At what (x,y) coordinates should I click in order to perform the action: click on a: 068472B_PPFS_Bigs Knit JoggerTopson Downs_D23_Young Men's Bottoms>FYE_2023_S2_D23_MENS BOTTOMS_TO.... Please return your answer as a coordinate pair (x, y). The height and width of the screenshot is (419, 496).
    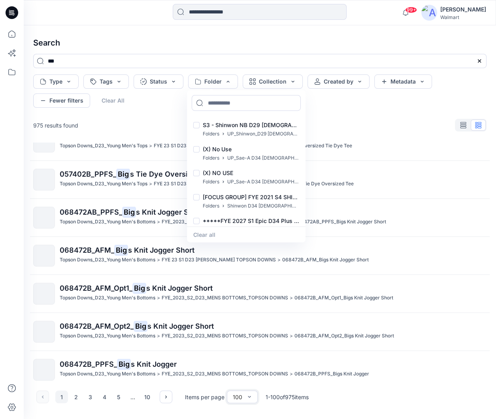
    Looking at the image, I should click on (260, 369).